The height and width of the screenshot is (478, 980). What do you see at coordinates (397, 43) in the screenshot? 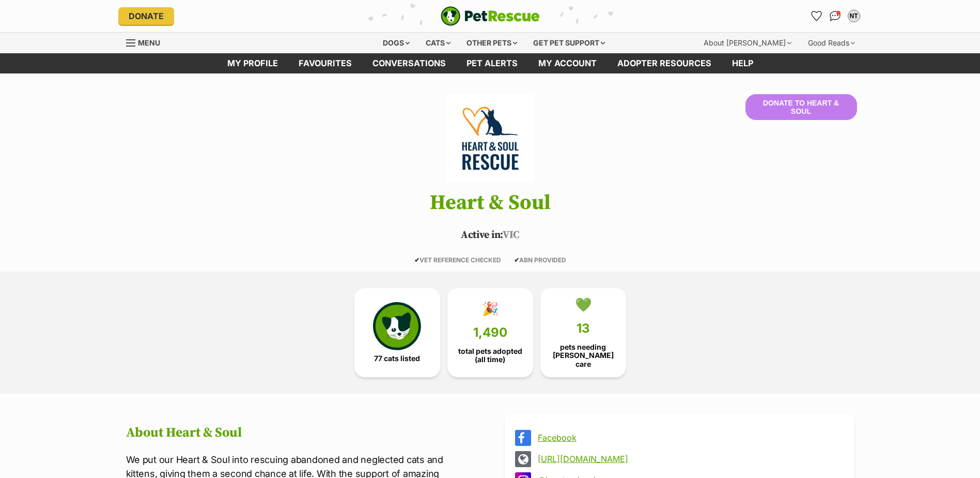
I see `div: Dogs` at bounding box center [397, 43].